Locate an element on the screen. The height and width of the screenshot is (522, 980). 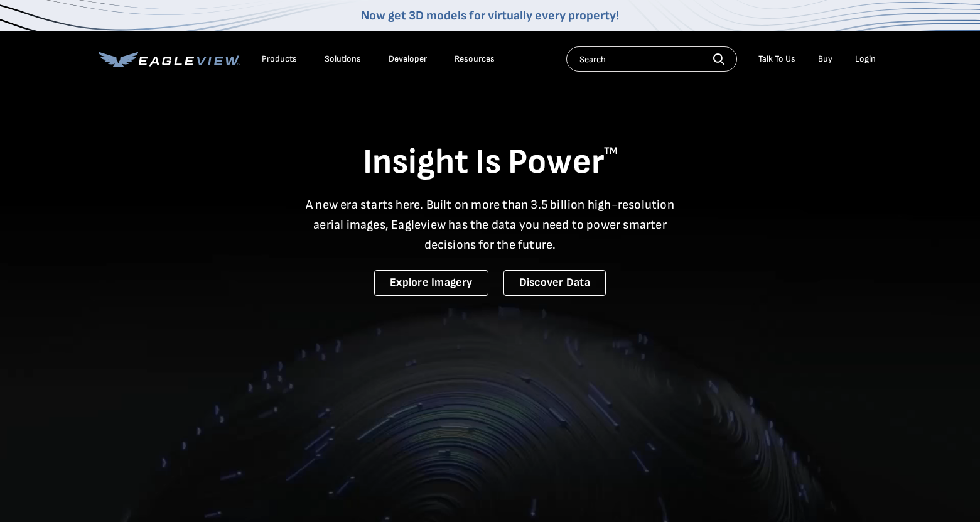
input: Search is located at coordinates (651, 59).